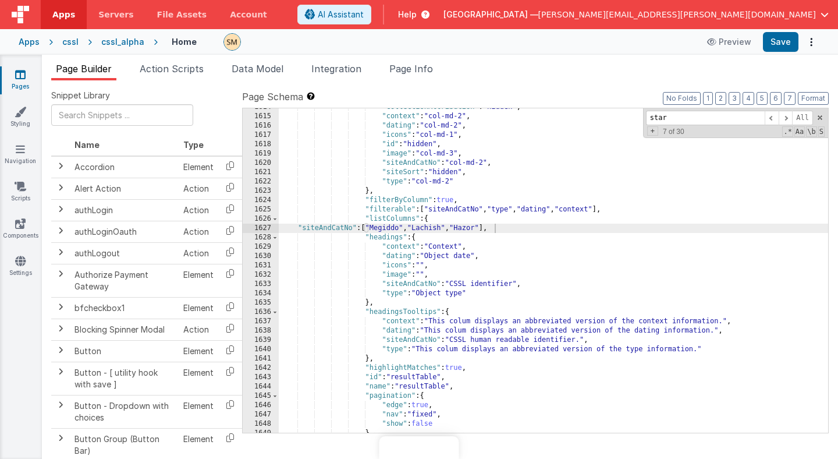 The height and width of the screenshot is (459, 838). I want to click on div: 1626, so click(261, 219).